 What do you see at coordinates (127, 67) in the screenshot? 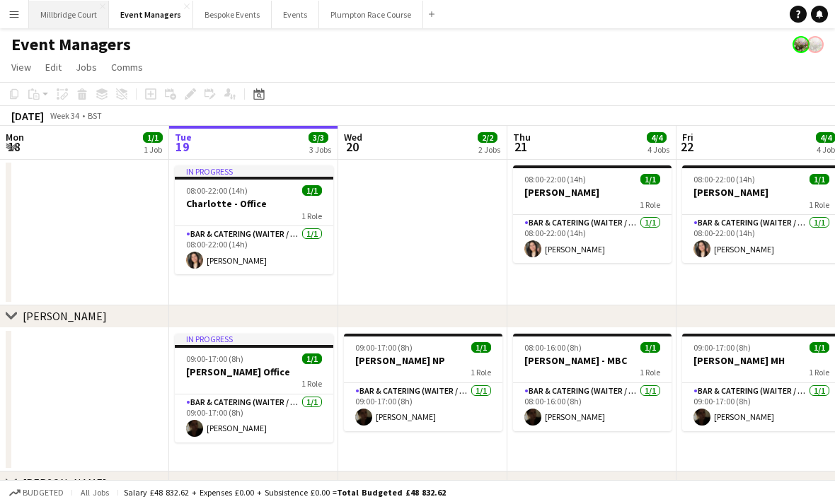
I see `a: Comms` at bounding box center [127, 67].